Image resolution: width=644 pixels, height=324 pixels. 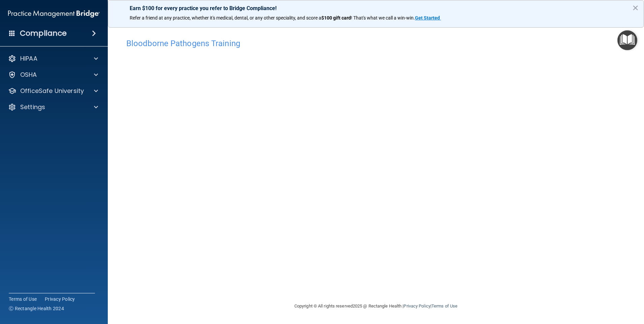 I want to click on a: OfficeSafe University, so click(x=53, y=91).